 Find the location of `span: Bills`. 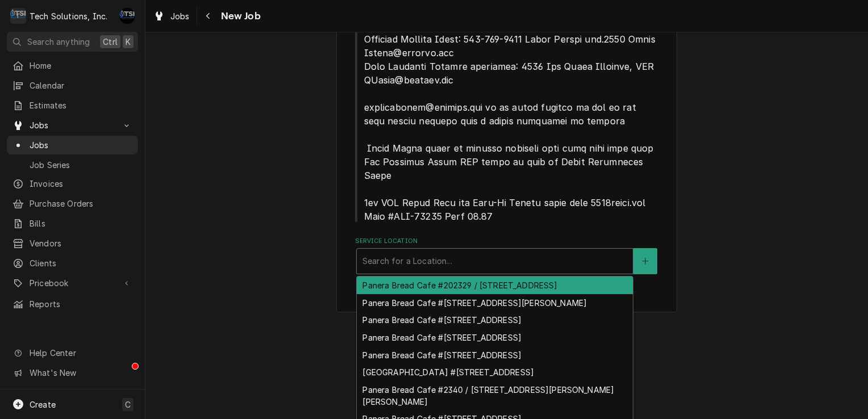

span: Bills is located at coordinates (81, 223).